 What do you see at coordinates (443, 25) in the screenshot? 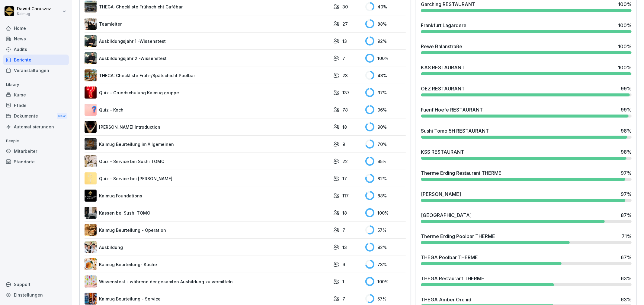
I see `div: Frankfurt Lagardere` at bounding box center [443, 25].